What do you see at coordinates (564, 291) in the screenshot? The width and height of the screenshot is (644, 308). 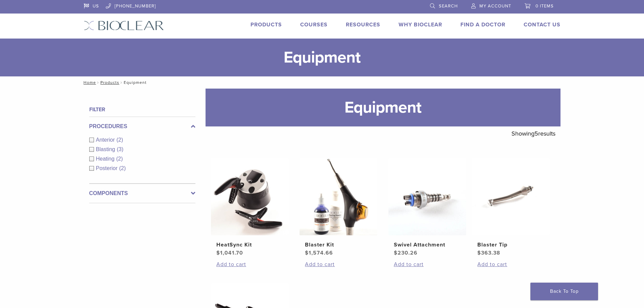 I see `a: Back To Top` at bounding box center [564, 291].